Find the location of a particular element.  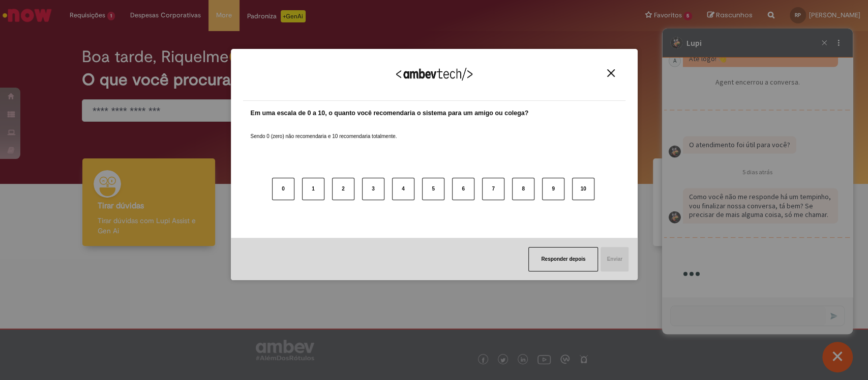

button: Responder depois is located at coordinates (563, 259).